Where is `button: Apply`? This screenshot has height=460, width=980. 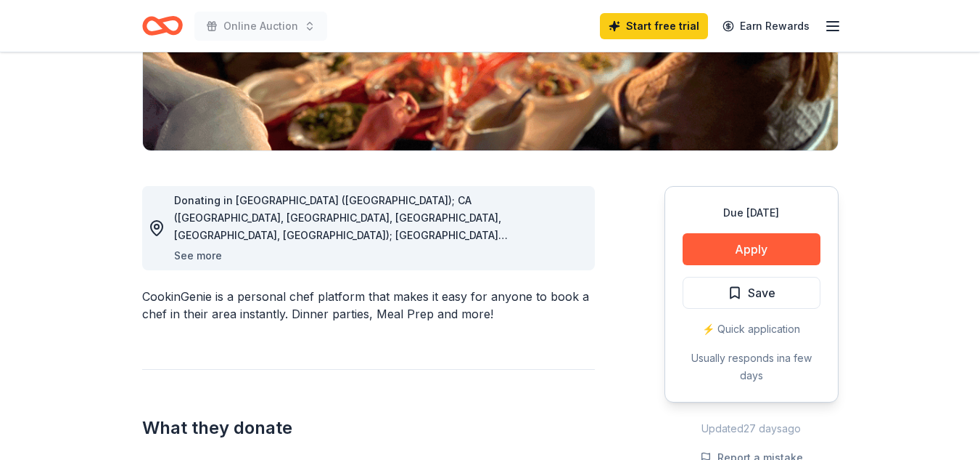
button: Apply is located at coordinates (751, 249).